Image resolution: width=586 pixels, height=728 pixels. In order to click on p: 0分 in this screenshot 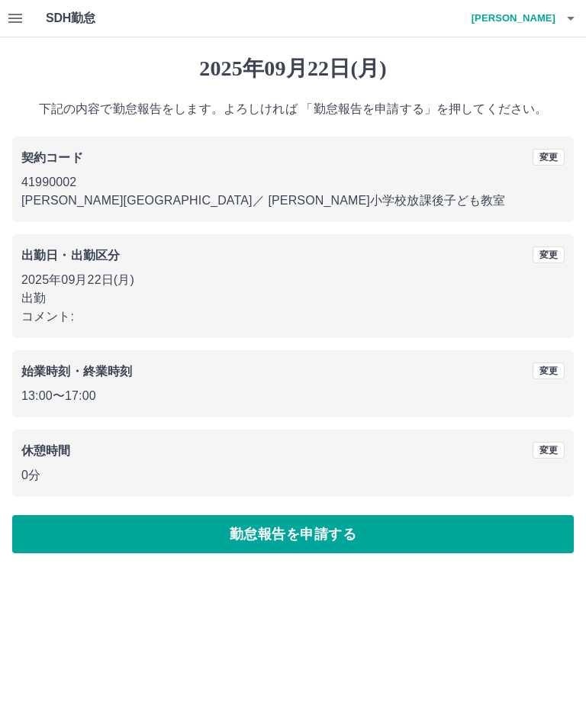, I will do `click(293, 475)`.